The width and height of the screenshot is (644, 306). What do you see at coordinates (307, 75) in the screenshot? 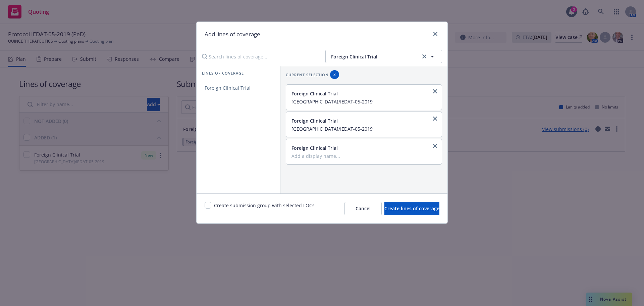
I see `span: Current selection` at bounding box center [307, 75].